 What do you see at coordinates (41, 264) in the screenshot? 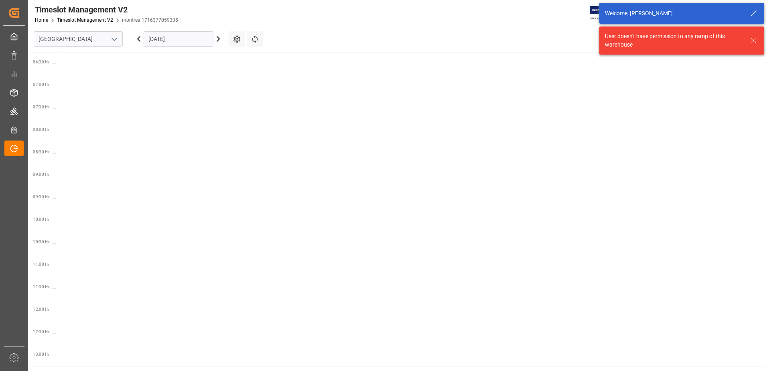
I see `span: 11:00 Hr` at bounding box center [41, 264].